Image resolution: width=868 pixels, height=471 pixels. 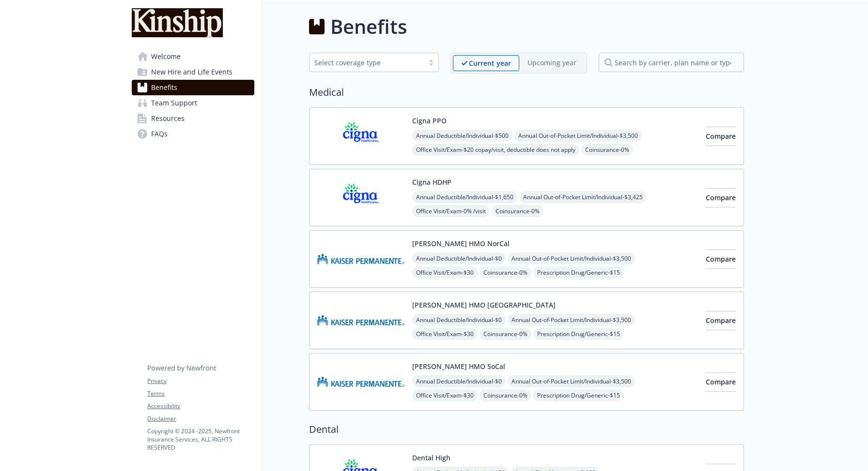 I want to click on div: Select coverage type, so click(x=367, y=62).